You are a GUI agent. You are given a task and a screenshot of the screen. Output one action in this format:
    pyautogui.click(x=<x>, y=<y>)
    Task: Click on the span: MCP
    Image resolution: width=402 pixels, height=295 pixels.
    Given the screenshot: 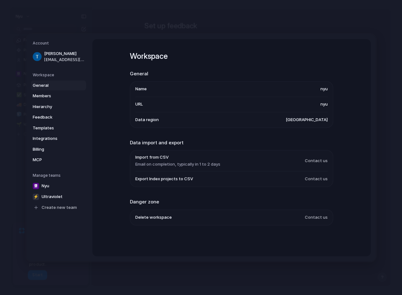 What is the action you would take?
    pyautogui.click(x=53, y=160)
    